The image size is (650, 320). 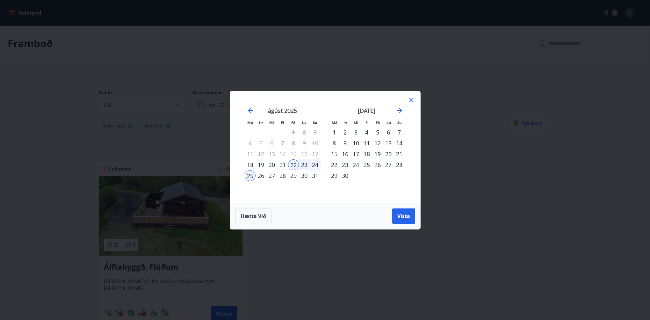 I want to click on td: Choose mánudagur, 18. ágúst 2025 as your check-in date. It’s available., so click(x=250, y=165).